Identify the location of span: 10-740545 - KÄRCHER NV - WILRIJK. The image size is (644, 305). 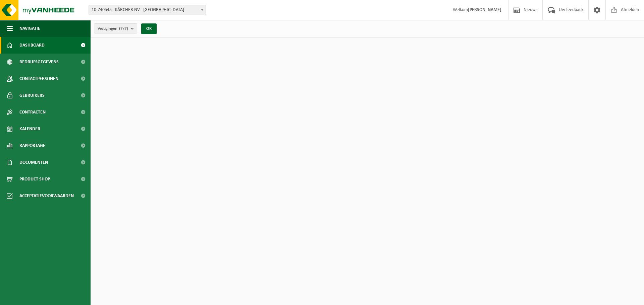
(147, 10).